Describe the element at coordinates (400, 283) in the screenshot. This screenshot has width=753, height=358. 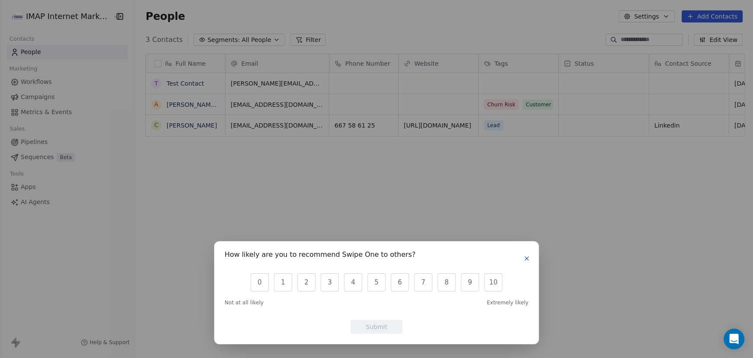
I see `button: 6` at that location.